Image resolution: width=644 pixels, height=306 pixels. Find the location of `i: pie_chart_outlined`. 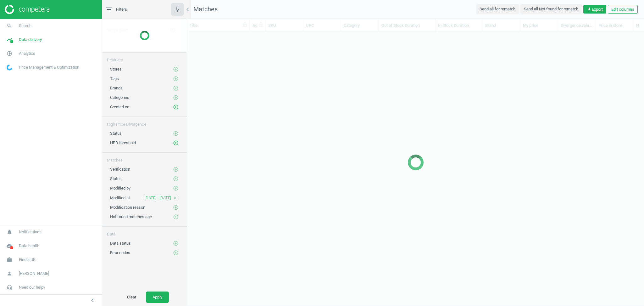

i: pie_chart_outlined is located at coordinates (9, 53).